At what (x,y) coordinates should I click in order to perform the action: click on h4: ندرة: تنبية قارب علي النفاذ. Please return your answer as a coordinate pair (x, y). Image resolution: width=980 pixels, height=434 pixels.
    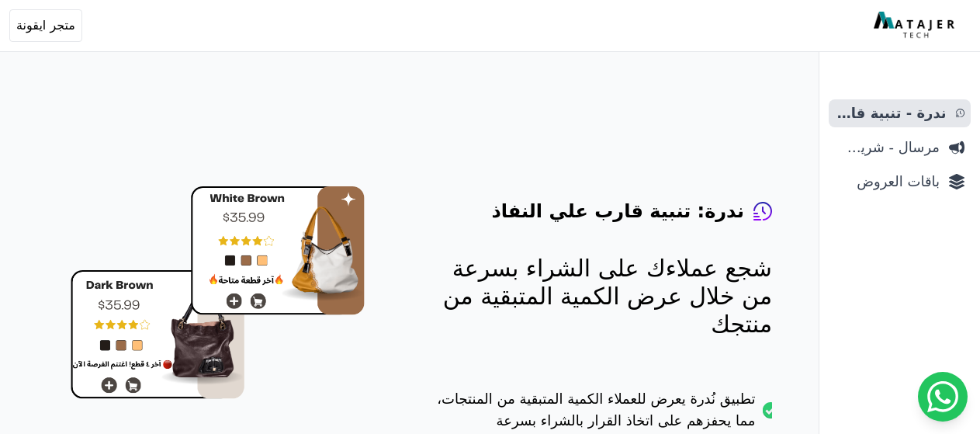
    Looking at the image, I should click on (617, 212).